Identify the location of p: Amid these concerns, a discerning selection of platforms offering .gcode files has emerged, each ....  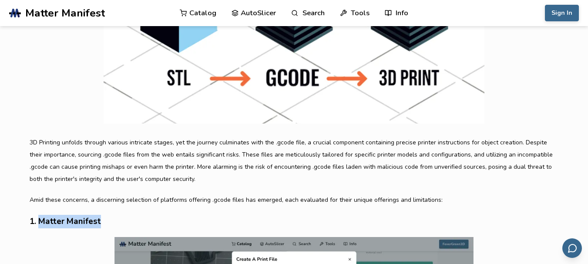
(294, 200).